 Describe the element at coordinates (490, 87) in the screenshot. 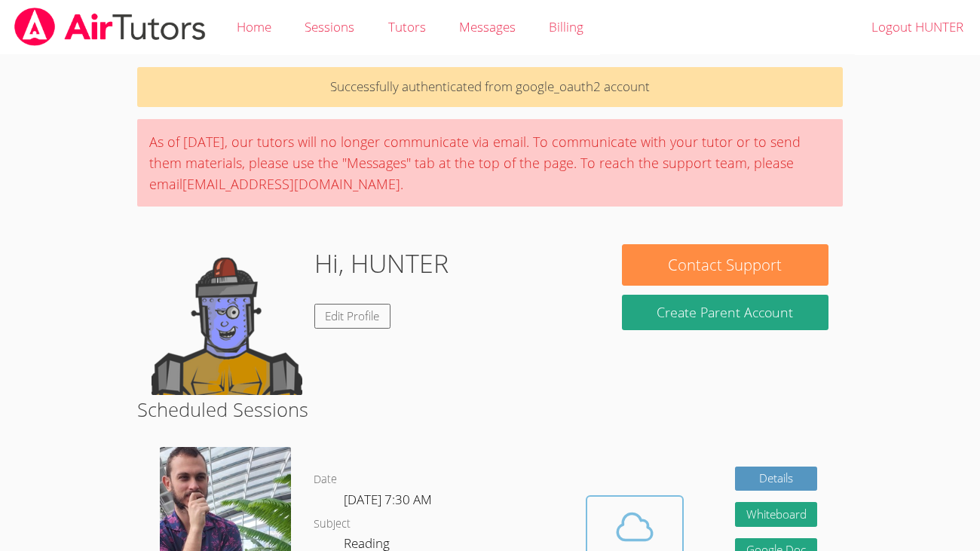

I see `p: Successfully authenticated from google_oauth2 account` at that location.